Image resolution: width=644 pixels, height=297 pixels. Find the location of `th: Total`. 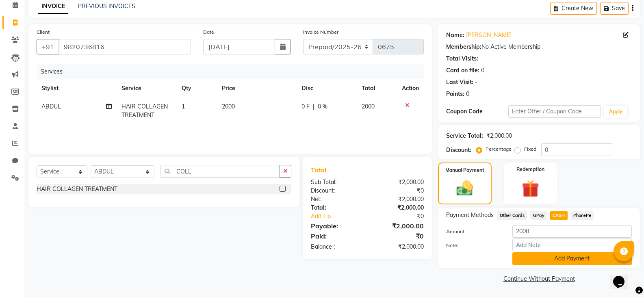

th: Total is located at coordinates (377, 88).